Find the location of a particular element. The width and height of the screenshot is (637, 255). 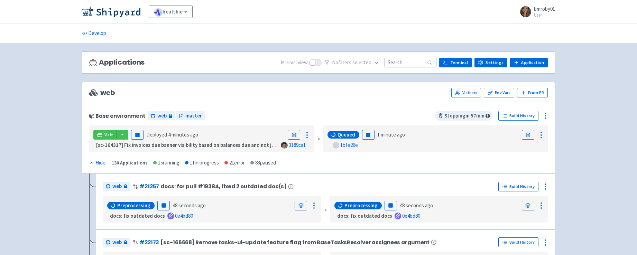

div: 21 error is located at coordinates (234, 163).